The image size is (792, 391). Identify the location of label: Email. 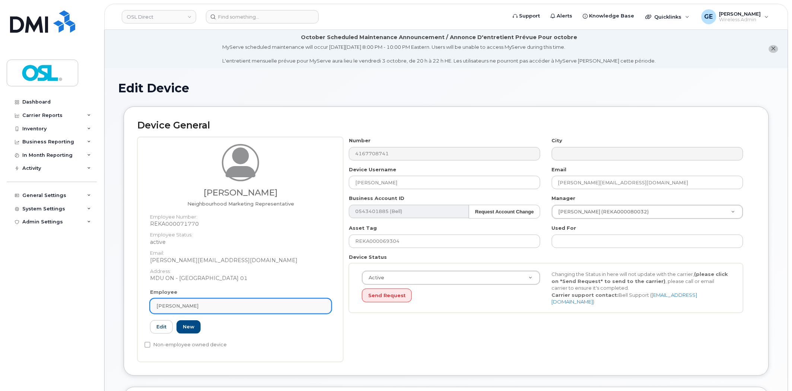
(559, 169).